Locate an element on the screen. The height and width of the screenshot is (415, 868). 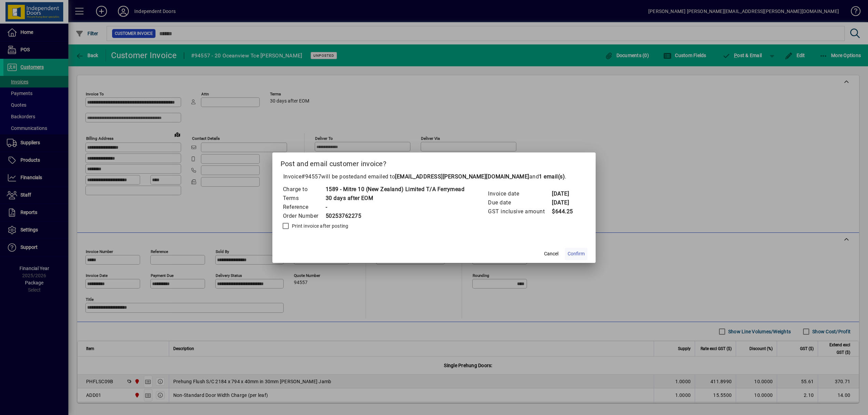
button: Cancel is located at coordinates (551, 254).